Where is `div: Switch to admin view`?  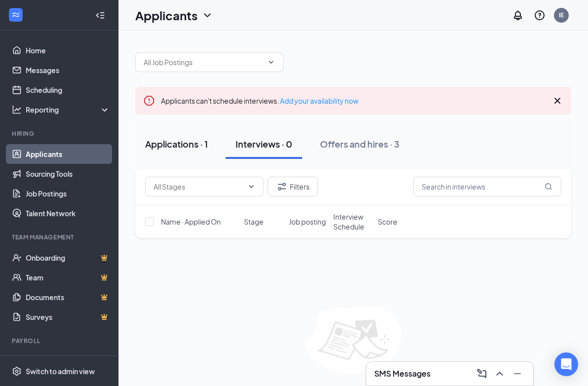
div: Switch to admin view is located at coordinates (60, 371).